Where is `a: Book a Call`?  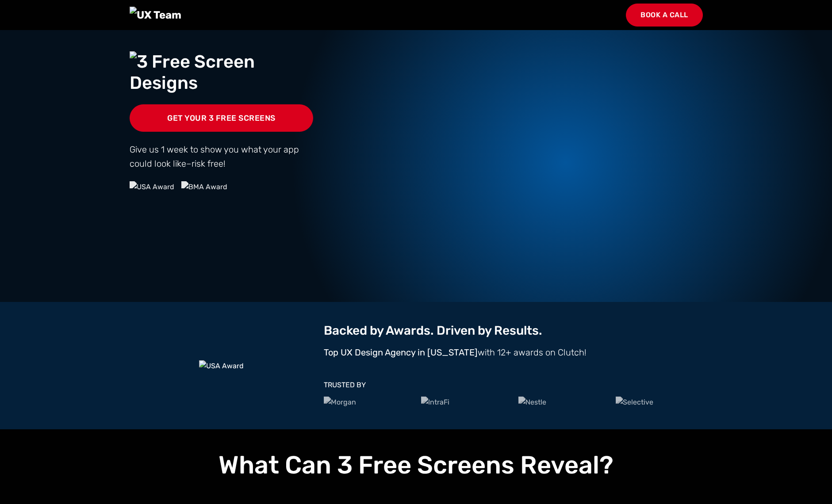
a: Book a Call is located at coordinates (665, 15).